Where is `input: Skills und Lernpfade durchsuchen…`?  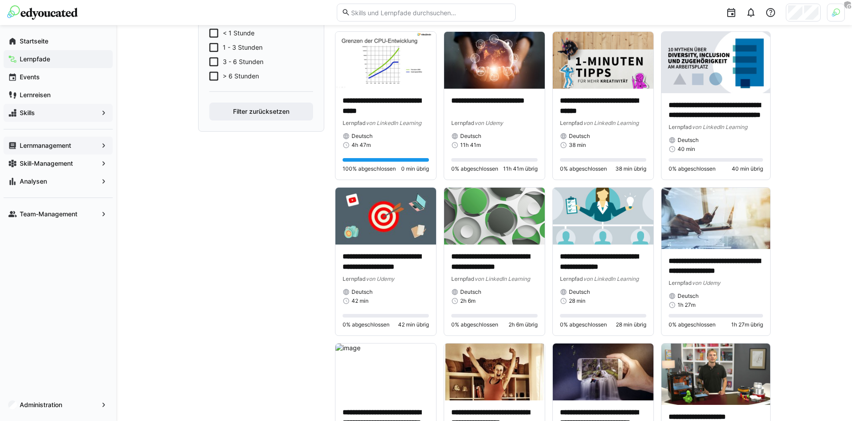 input: Skills und Lernpfade durchsuchen… is located at coordinates (430, 13).